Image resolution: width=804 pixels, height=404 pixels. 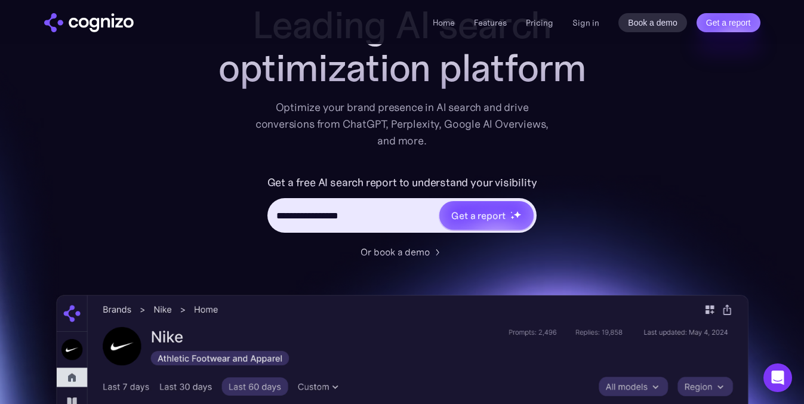 I want to click on a: Get a report, so click(x=728, y=23).